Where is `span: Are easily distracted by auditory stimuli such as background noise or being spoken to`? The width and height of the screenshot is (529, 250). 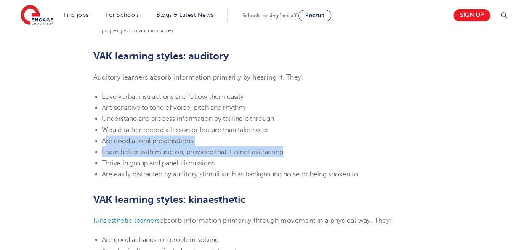
span: Are easily distracted by auditory stimuli such as background noise or being spoken to is located at coordinates (230, 174).